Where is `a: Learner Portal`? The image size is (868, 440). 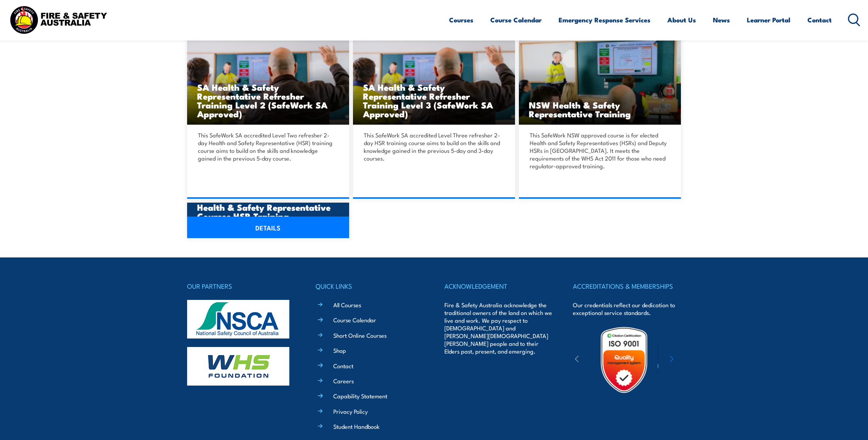 a: Learner Portal is located at coordinates (769, 20).